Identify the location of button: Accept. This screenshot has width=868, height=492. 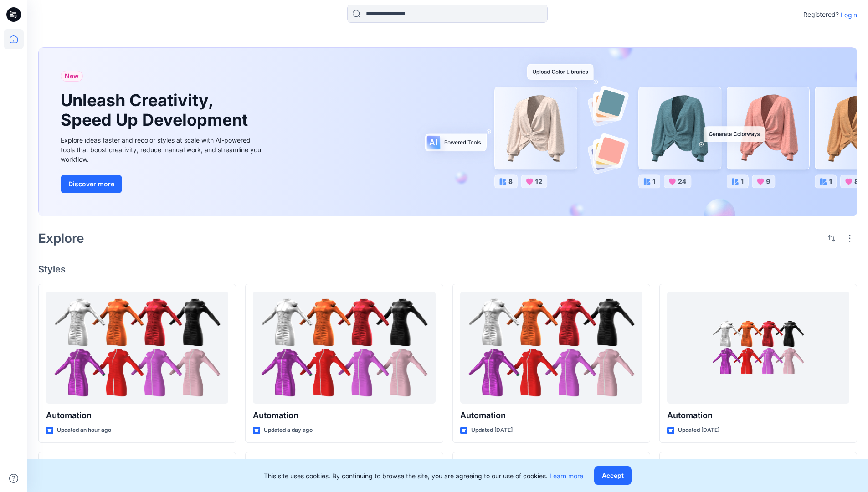
(612, 475).